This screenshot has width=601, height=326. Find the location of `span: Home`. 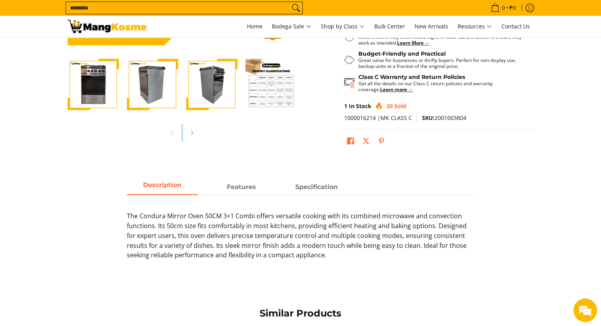

span: Home is located at coordinates (254, 26).